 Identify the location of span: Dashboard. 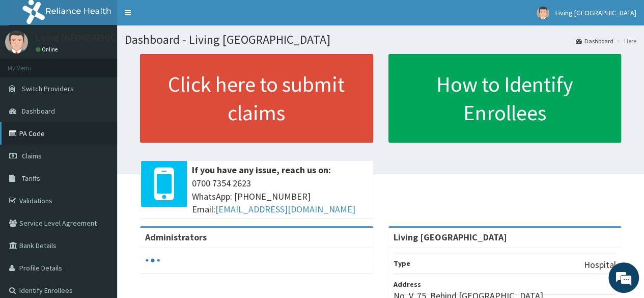
(38, 111).